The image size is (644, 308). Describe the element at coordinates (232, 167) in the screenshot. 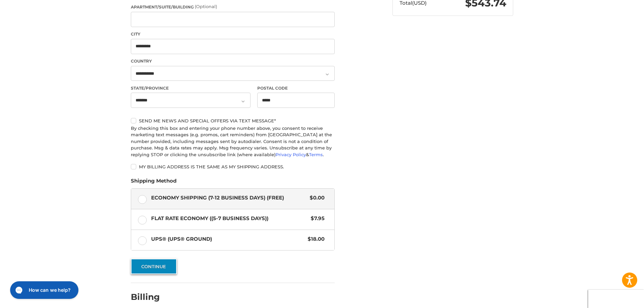

I see `label: My billing address is the same as my shipping address.` at that location.